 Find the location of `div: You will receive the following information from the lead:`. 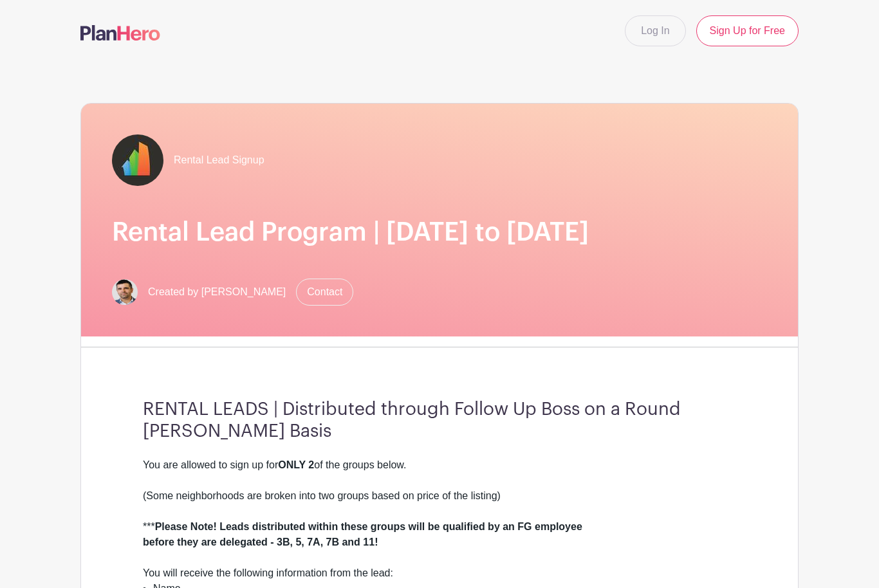

div: You will receive the following information from the lead: is located at coordinates (440, 573).